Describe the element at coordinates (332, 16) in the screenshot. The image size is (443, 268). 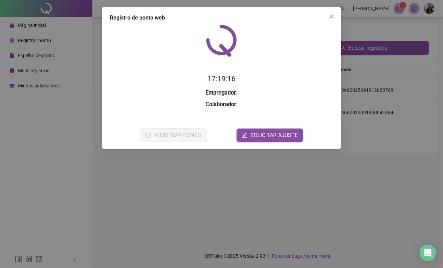
I see `span: close` at that location.